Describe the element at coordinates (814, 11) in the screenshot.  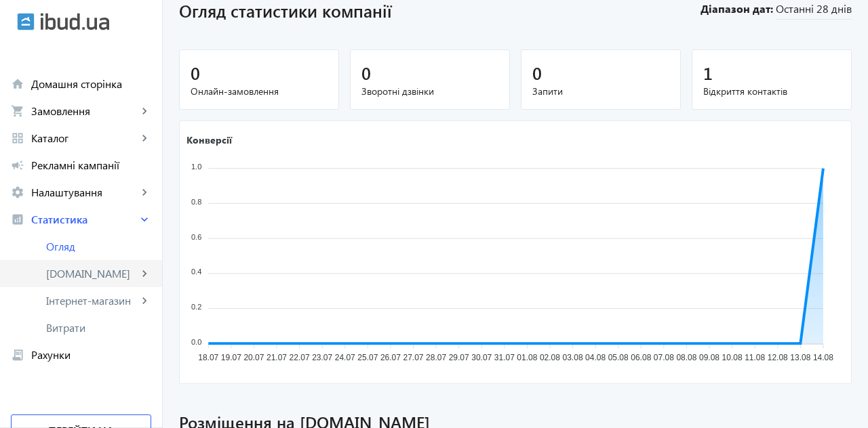
I see `span: Останні 28 днів` at that location.